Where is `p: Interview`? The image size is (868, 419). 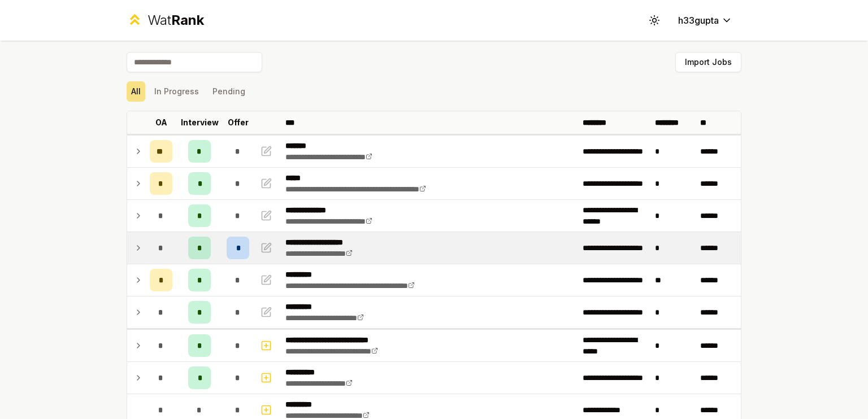
p: Interview is located at coordinates (200, 123).